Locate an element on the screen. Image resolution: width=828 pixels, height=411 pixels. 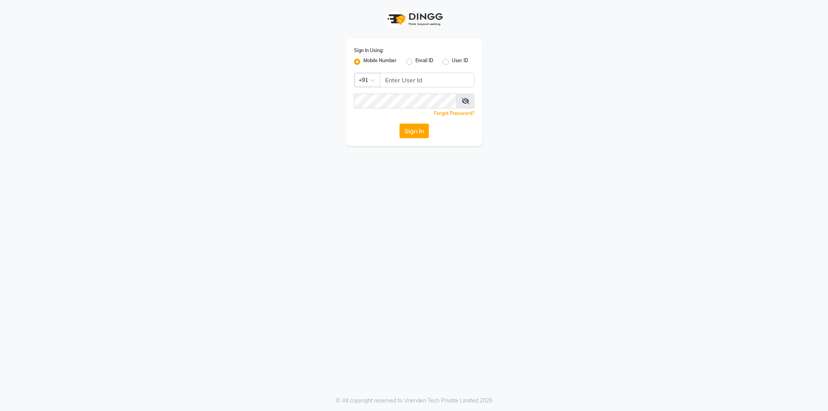
label: Sign In Using: is located at coordinates (369, 50).